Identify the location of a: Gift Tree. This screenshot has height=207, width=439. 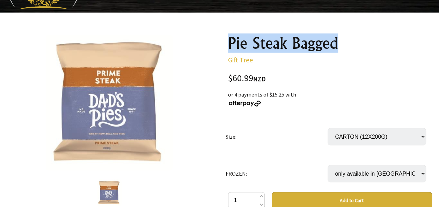
(240, 60).